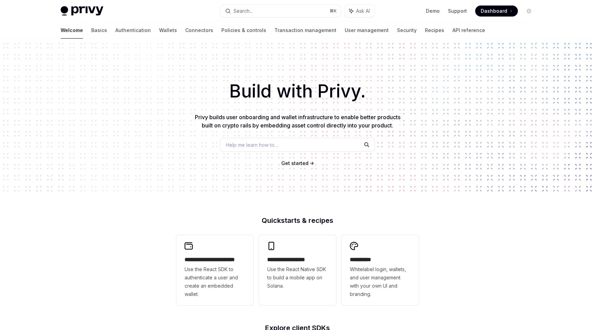  Describe the element at coordinates (133, 30) in the screenshot. I see `a: Authentication` at that location.